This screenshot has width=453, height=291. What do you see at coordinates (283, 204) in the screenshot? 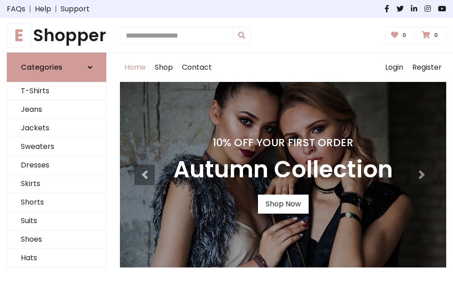
I see `a: Shop Now` at bounding box center [283, 204].